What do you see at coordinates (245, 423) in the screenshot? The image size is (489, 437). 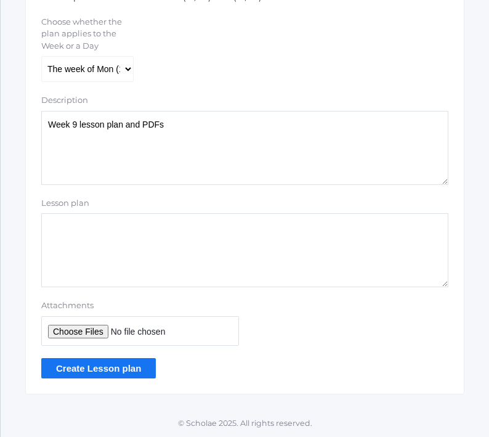 I see `p: © Scholae 2025. All rights reserved.` at bounding box center [245, 423].